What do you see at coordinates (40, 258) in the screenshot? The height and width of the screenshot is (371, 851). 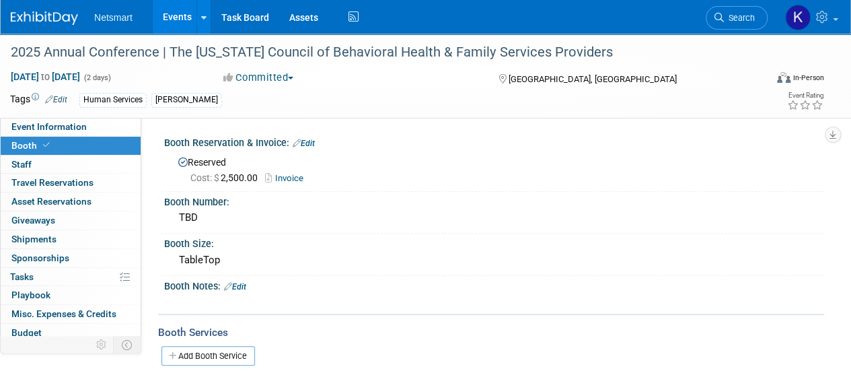 I see `span: Sponsorships` at bounding box center [40, 258].